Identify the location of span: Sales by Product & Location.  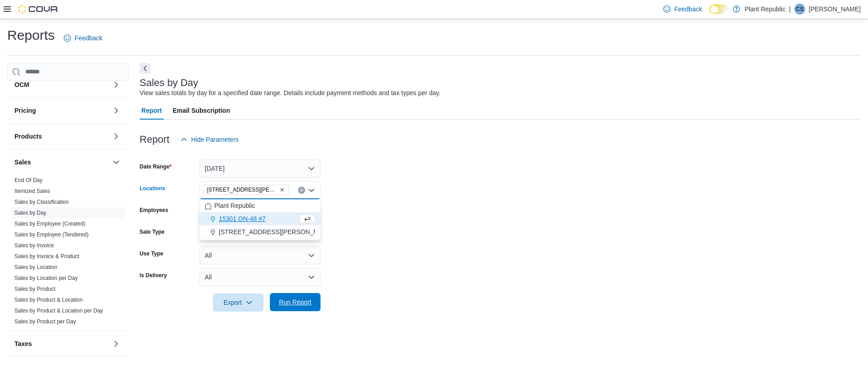
(48, 300).